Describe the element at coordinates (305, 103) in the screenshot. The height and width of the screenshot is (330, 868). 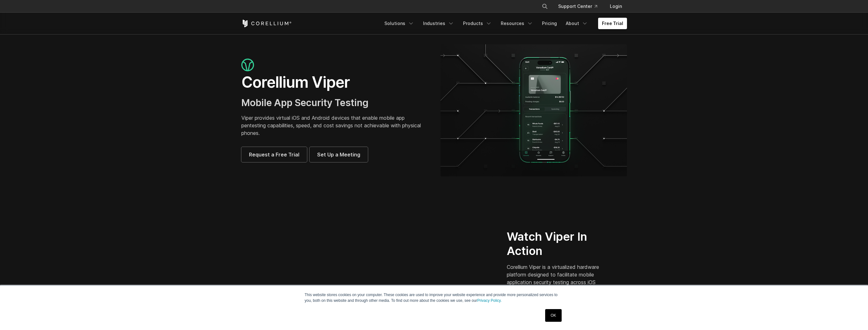
I see `span: Mobile App Security Testing` at that location.